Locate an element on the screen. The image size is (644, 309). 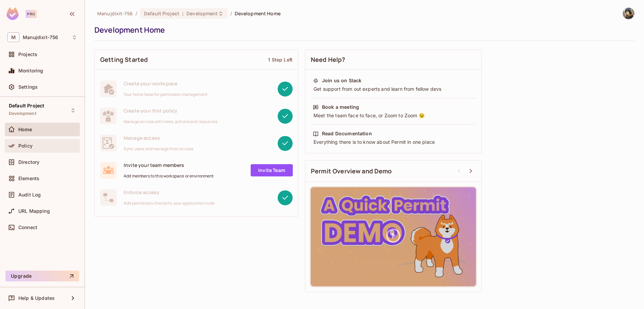
span: Add permission checks to your application code is located at coordinates (169, 203).